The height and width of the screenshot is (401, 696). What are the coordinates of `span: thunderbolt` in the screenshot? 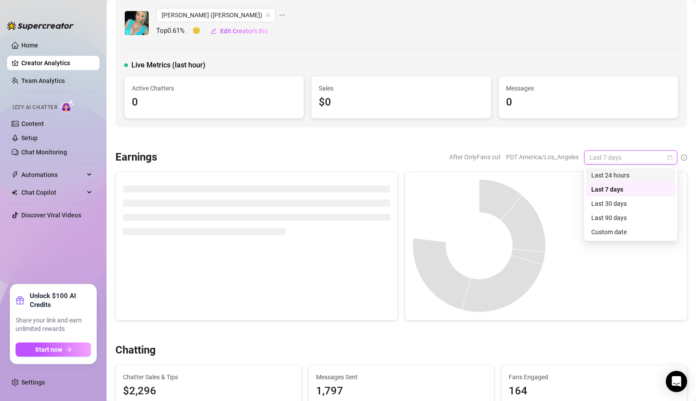 It's located at (15, 175).